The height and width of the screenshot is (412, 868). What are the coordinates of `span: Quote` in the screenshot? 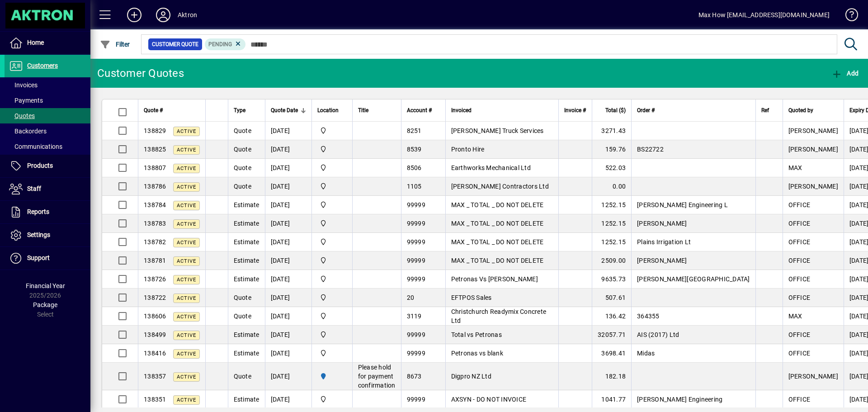 It's located at (242, 316).